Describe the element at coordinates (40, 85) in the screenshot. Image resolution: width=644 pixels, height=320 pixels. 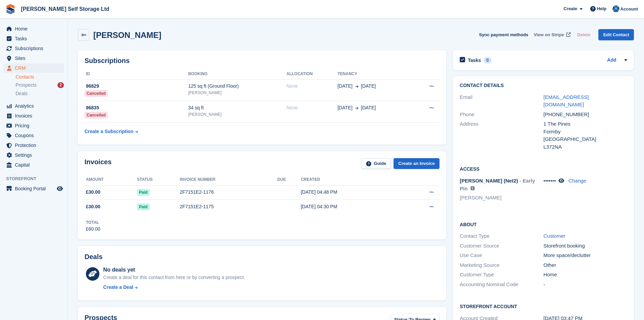
I see `a: Prospects 2` at that location.